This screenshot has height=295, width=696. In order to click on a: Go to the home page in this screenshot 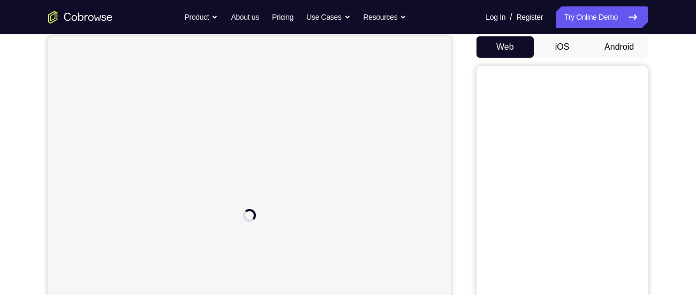, I will do `click(80, 17)`.